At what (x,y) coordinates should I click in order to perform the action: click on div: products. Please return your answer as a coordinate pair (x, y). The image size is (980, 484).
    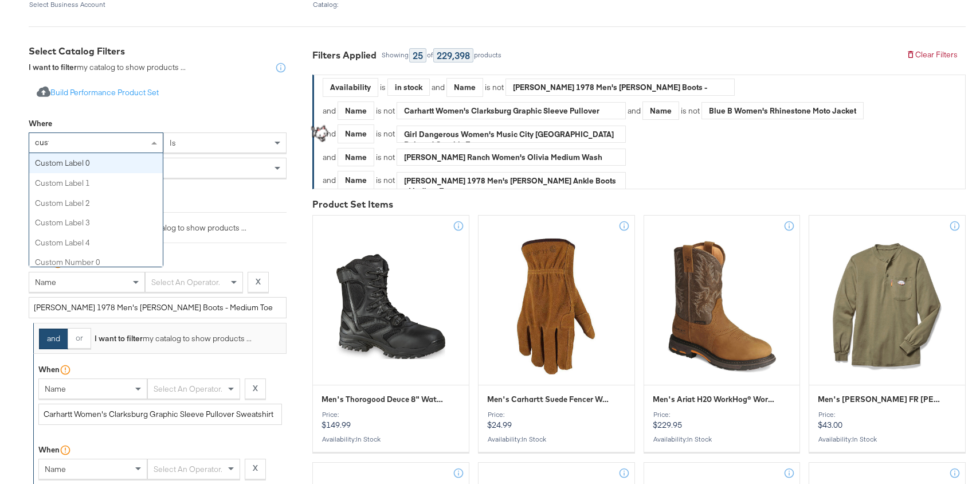
    Looking at the image, I should click on (487, 55).